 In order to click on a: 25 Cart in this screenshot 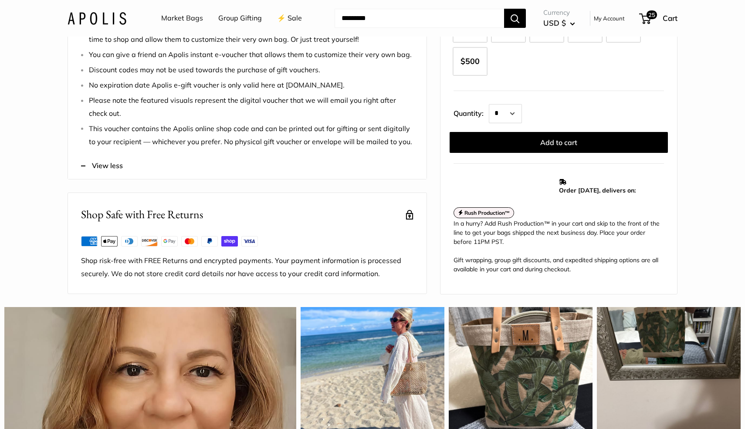, I will do `click(659, 18)`.